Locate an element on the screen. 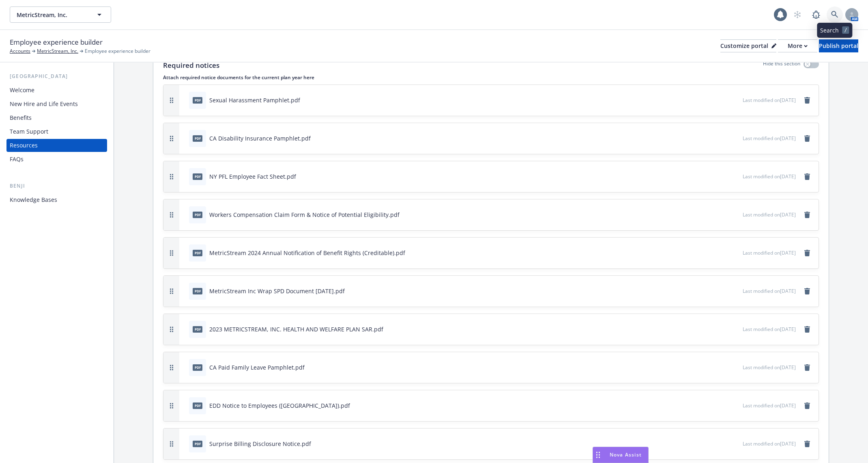 This screenshot has width=868, height=463. a: Report a Bug is located at coordinates (816, 14).